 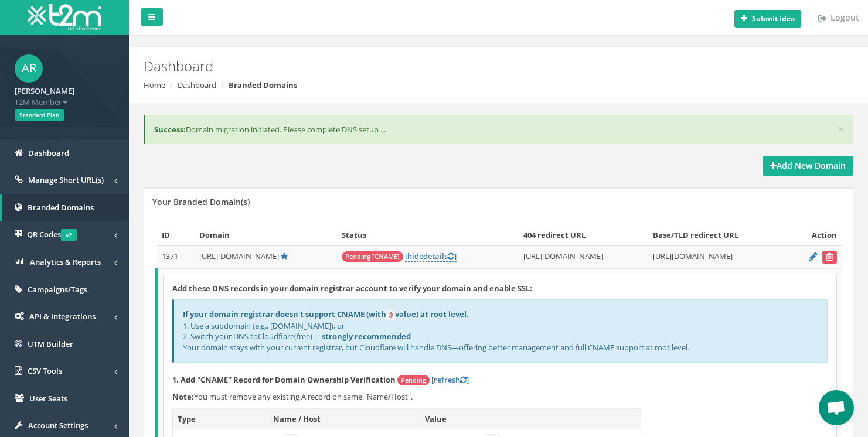 What do you see at coordinates (39, 115) in the screenshot?
I see `span: Standard Plan` at bounding box center [39, 115].